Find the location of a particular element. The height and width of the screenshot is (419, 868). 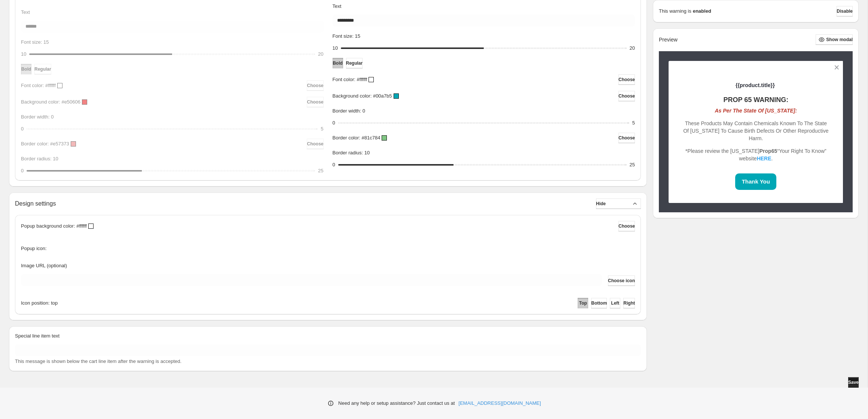

span: Bold is located at coordinates (337, 64).